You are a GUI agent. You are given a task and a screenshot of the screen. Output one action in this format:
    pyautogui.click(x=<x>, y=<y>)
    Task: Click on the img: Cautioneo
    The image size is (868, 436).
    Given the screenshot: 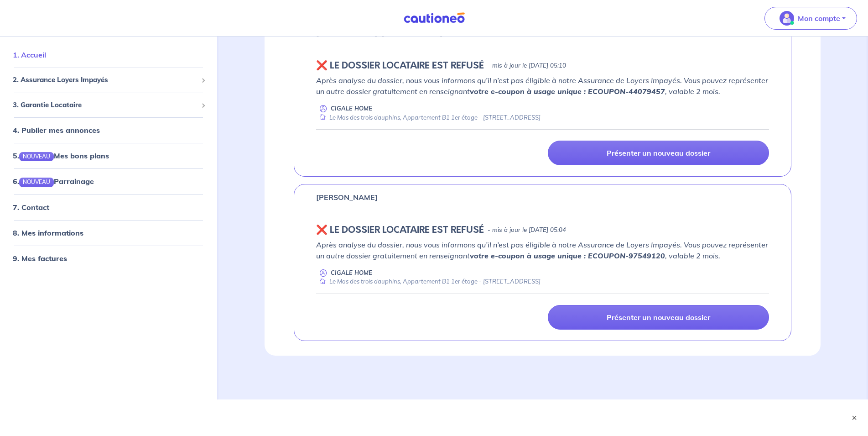 What is the action you would take?
    pyautogui.click(x=434, y=18)
    